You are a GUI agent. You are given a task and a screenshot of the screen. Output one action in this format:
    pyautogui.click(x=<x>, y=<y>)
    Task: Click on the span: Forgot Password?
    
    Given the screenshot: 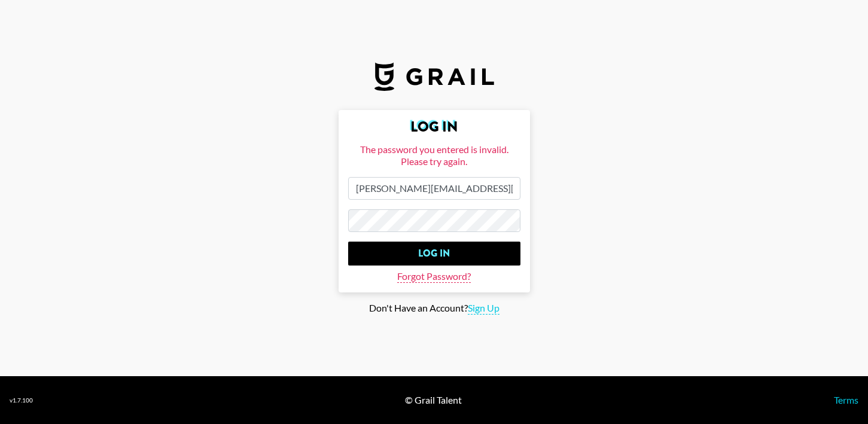 What is the action you would take?
    pyautogui.click(x=434, y=276)
    